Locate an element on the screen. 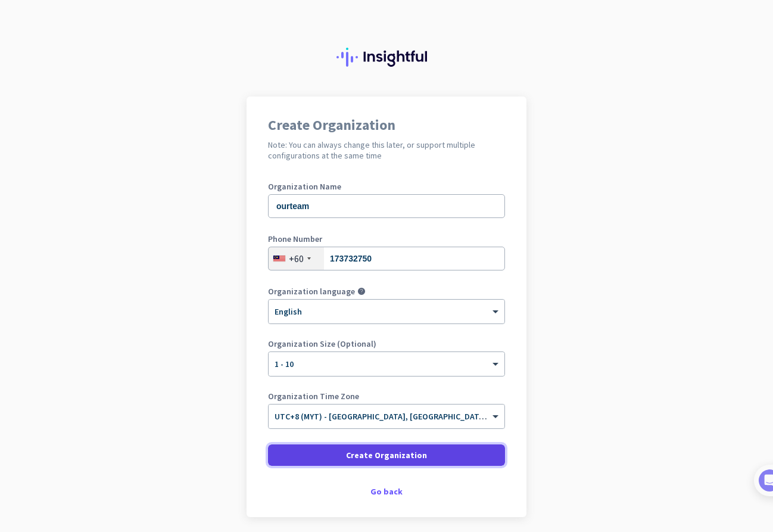 Image resolution: width=773 pixels, height=532 pixels. i: help is located at coordinates (362, 291).